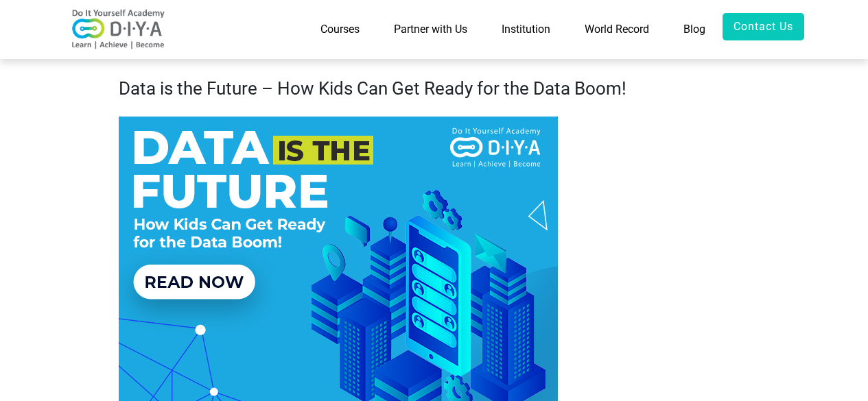  I want to click on a: Contact Us, so click(763, 27).